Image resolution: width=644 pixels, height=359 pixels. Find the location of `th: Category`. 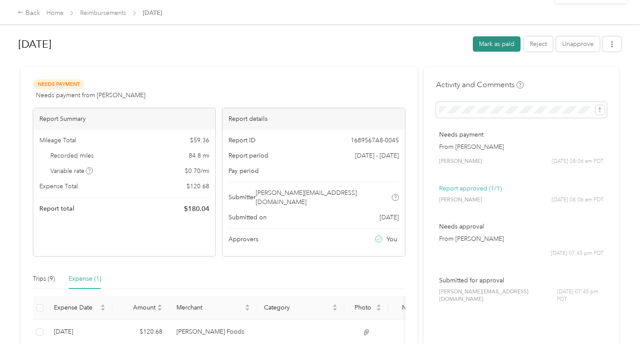

th: Category is located at coordinates (301, 308).